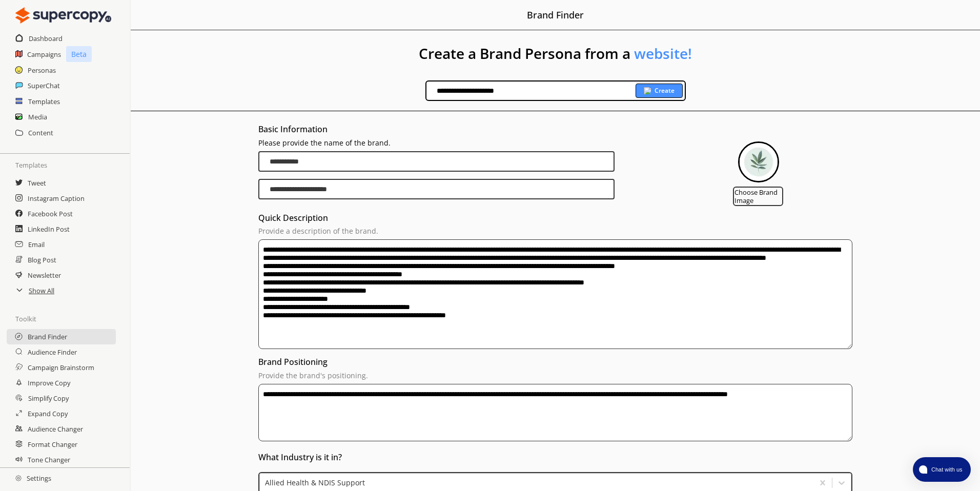  I want to click on a: Show All, so click(42, 291).